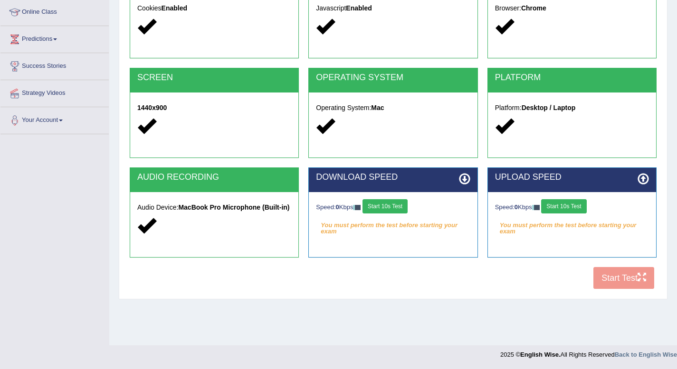  What do you see at coordinates (572, 178) in the screenshot?
I see `h2: UPLOAD SPEED` at bounding box center [572, 178].